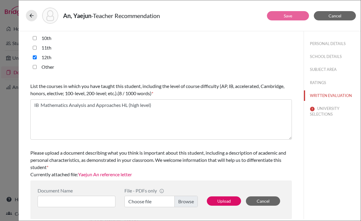 This screenshot has width=361, height=221. What do you see at coordinates (263, 201) in the screenshot?
I see `button: Cancel` at bounding box center [263, 201].